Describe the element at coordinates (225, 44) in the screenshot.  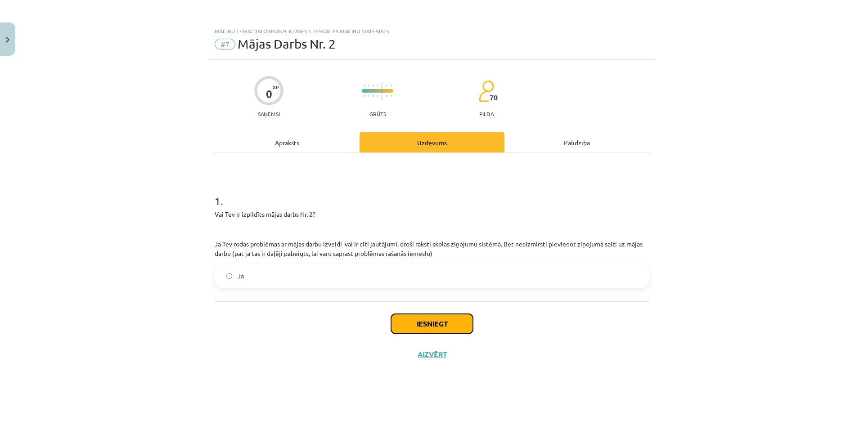
I see `span: #7` at that location.